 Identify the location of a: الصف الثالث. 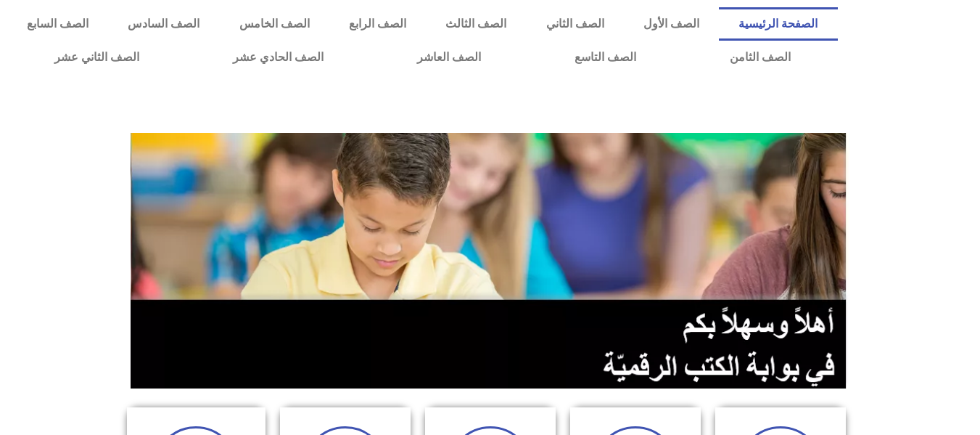
(476, 24).